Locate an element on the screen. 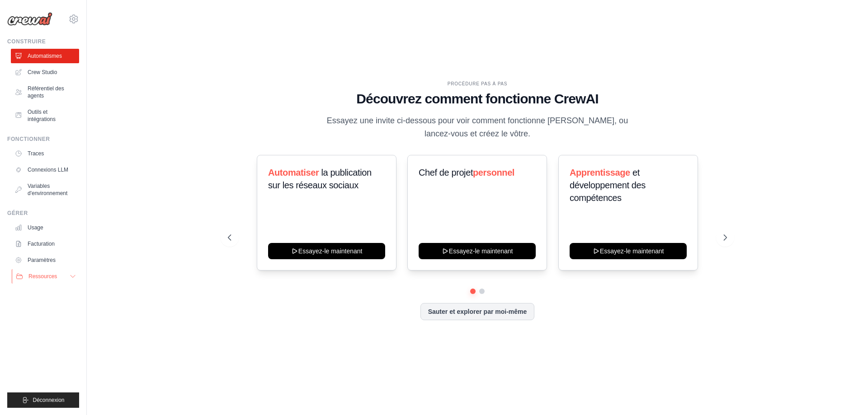 Image resolution: width=868 pixels, height=415 pixels. font: Référentiel des agents is located at coordinates (45, 92).